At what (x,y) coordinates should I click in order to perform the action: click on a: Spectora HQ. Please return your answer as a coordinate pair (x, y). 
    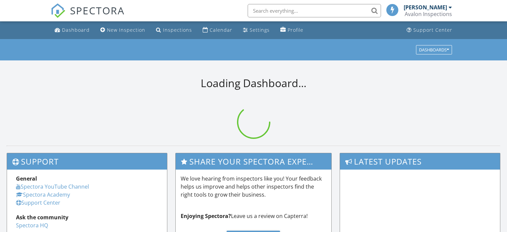
    Looking at the image, I should click on (32, 225).